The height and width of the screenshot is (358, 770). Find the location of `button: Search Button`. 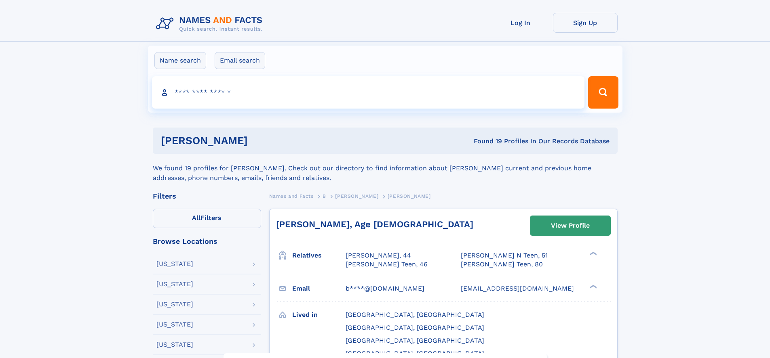

button: Search Button is located at coordinates (603, 93).